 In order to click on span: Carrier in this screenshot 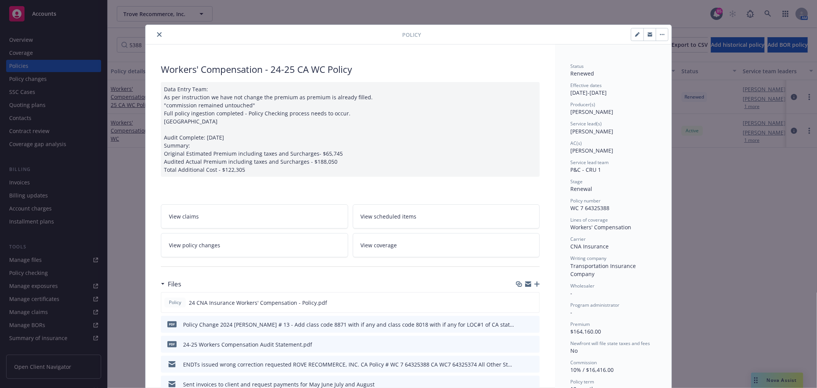, I will do `click(578, 239)`.